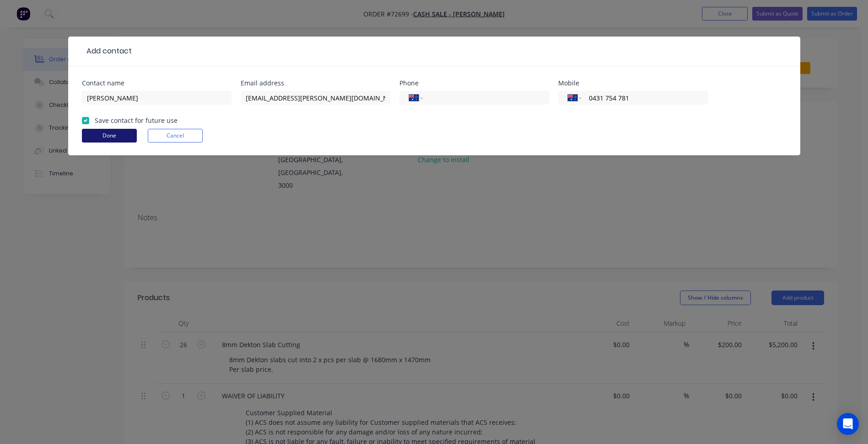 Image resolution: width=868 pixels, height=444 pixels. I want to click on button: Cancel, so click(175, 136).